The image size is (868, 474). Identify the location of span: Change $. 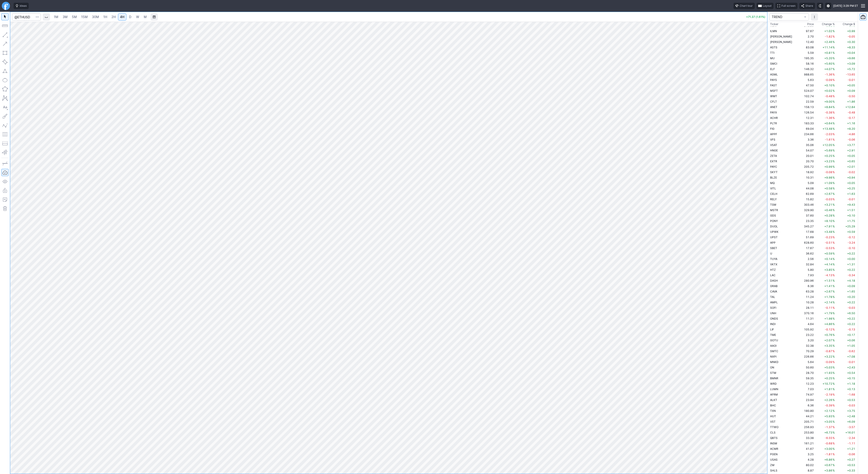
(848, 24).